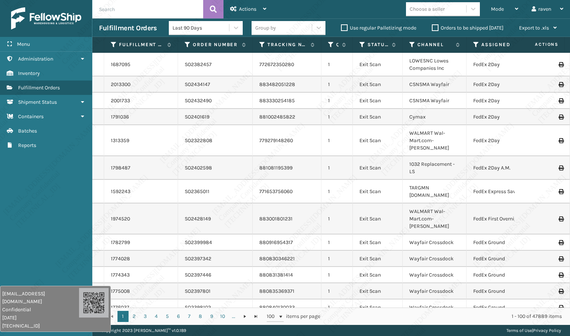 The image size is (570, 336). I want to click on a: 1313359, so click(120, 141).